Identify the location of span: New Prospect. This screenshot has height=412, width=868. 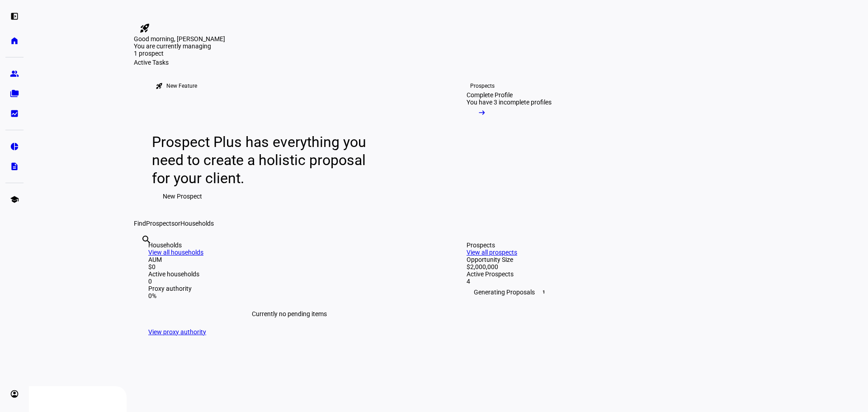
(182, 196).